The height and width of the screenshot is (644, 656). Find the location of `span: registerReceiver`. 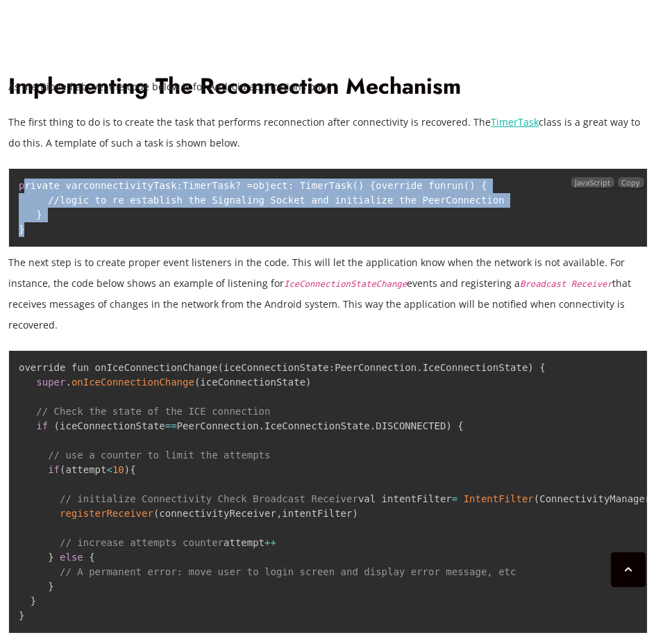

span: registerReceiver is located at coordinates (106, 513).